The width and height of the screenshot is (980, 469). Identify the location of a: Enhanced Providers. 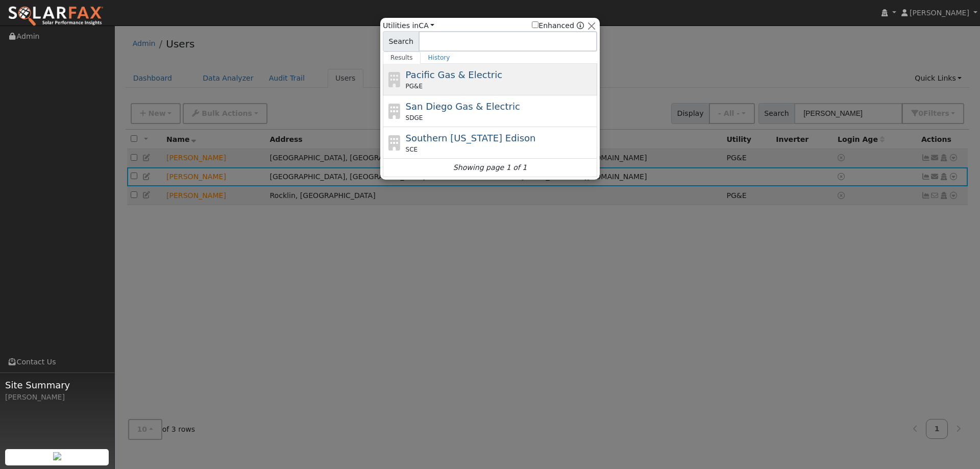
(580, 26).